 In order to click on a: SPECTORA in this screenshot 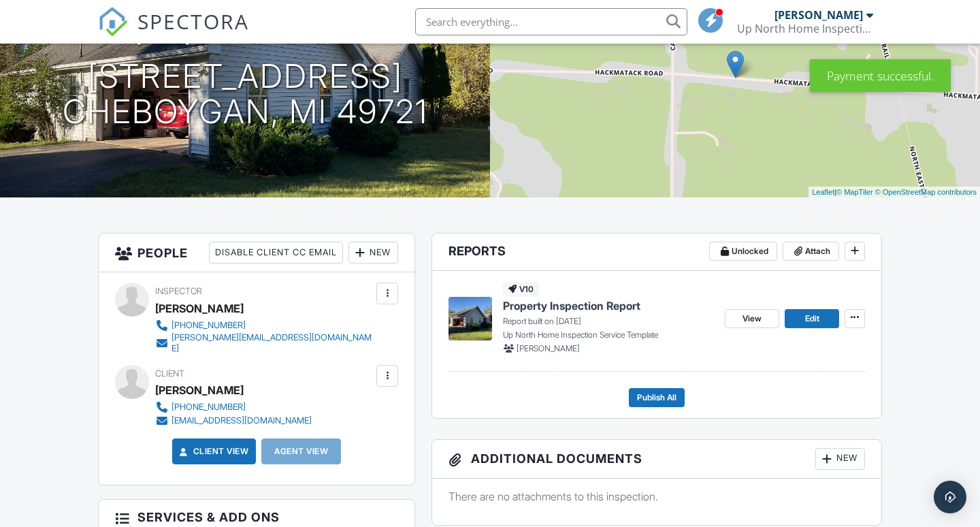, I will do `click(173, 33)`.